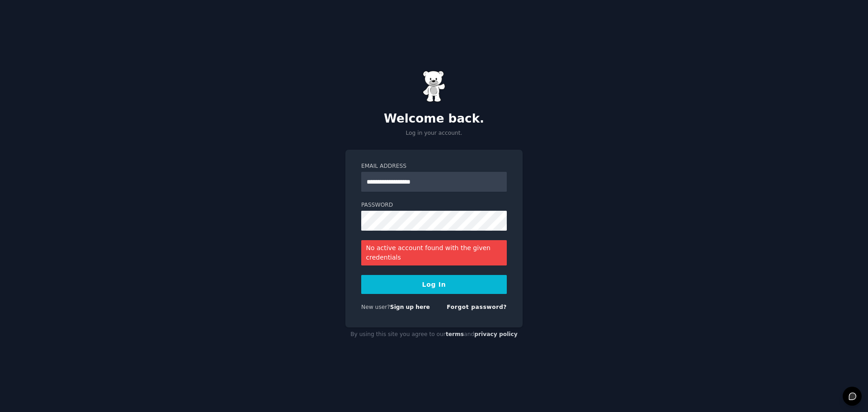  I want to click on button: Log In, so click(434, 285).